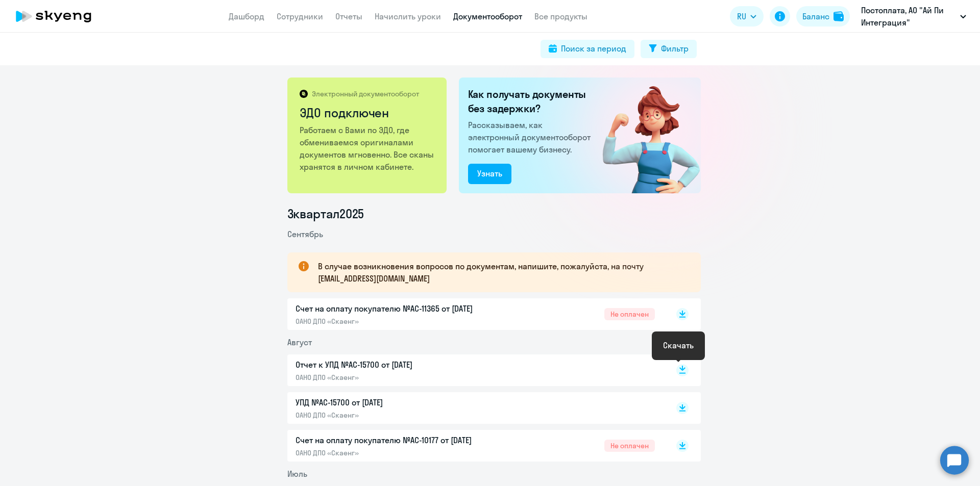 This screenshot has height=486, width=980. What do you see at coordinates (489, 174) in the screenshot?
I see `div: Узнать` at bounding box center [489, 174].